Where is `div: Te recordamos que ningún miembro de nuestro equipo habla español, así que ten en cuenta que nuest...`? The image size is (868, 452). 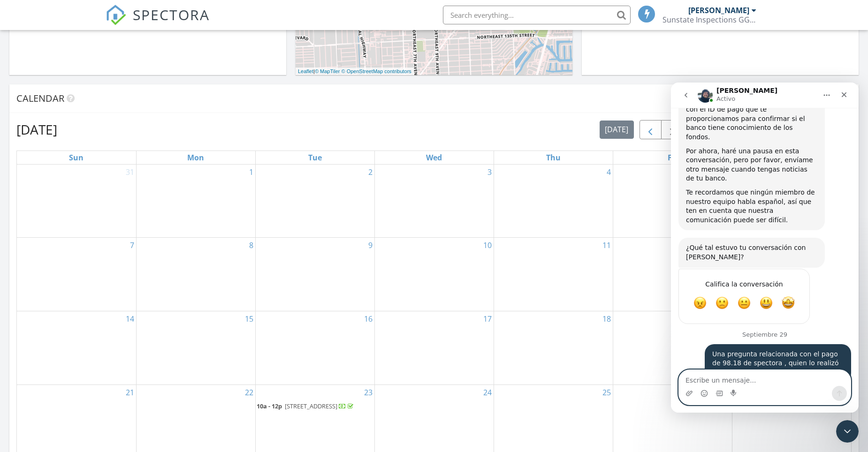
div: Te recordamos que ningún miembro de nuestro equipo habla español, así que ten en cuenta que nuest... is located at coordinates (80, 124).